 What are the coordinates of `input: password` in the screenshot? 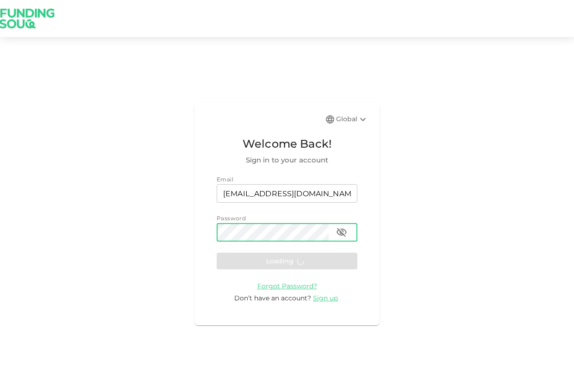 It's located at (273, 232).